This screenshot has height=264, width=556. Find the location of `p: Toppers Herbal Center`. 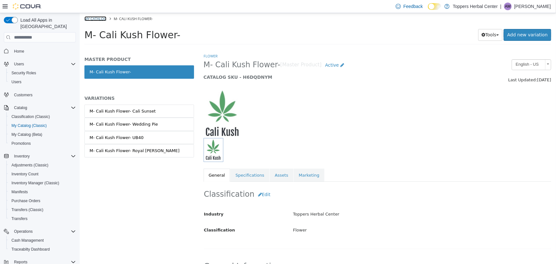

p: Toppers Herbal Center is located at coordinates (475, 6).